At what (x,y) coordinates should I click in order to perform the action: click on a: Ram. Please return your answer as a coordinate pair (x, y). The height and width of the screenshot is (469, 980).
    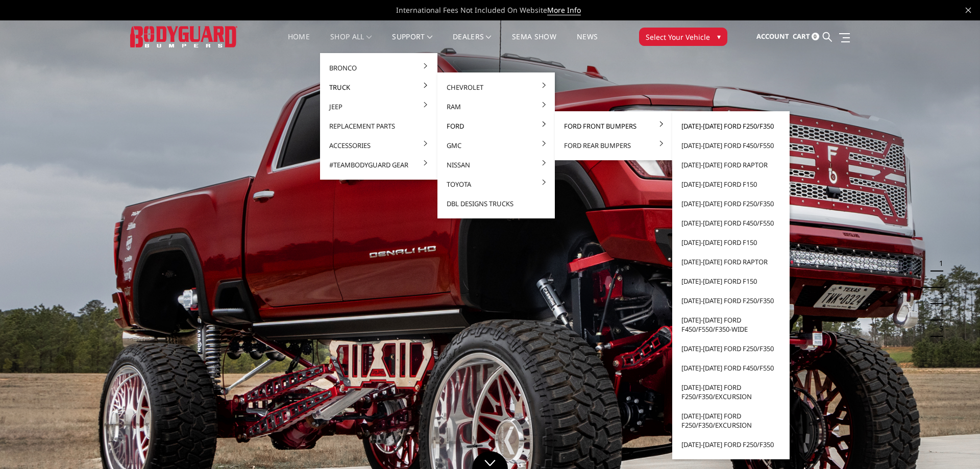
    Looking at the image, I should click on (497, 106).